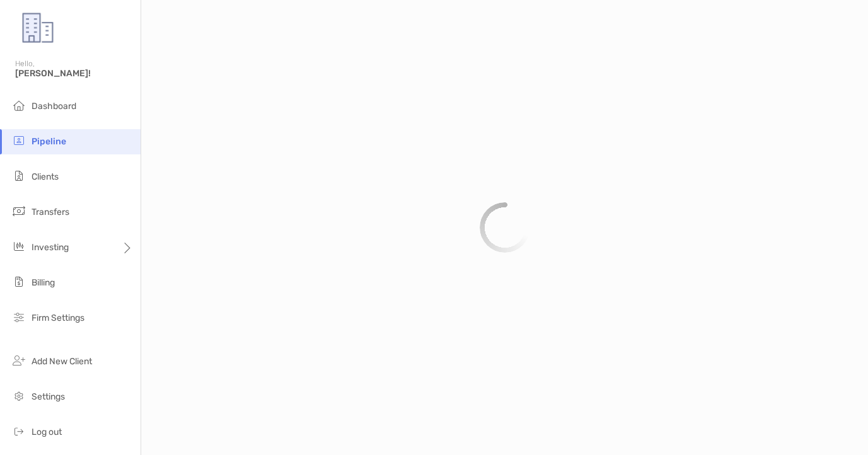 The height and width of the screenshot is (455, 868). Describe the element at coordinates (45, 177) in the screenshot. I see `span: Clients` at that location.